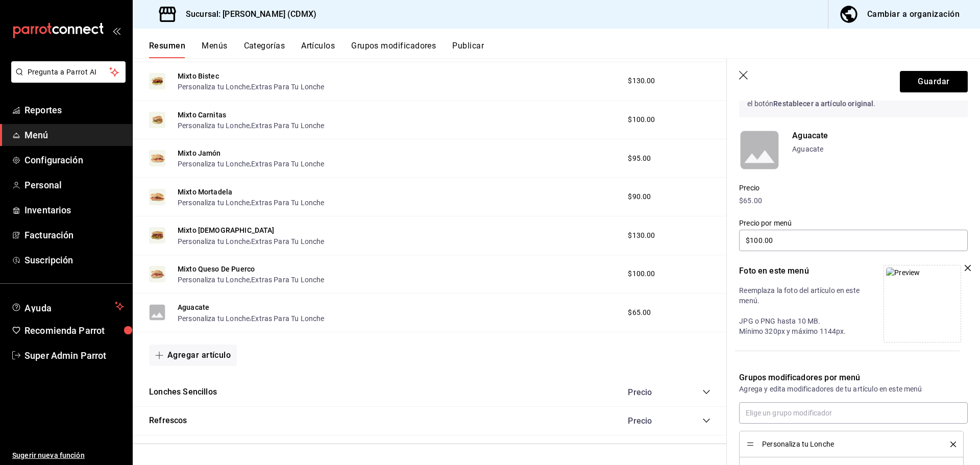  Describe the element at coordinates (853, 378) in the screenshot. I see `p: Grupos modificadores por menú` at that location.